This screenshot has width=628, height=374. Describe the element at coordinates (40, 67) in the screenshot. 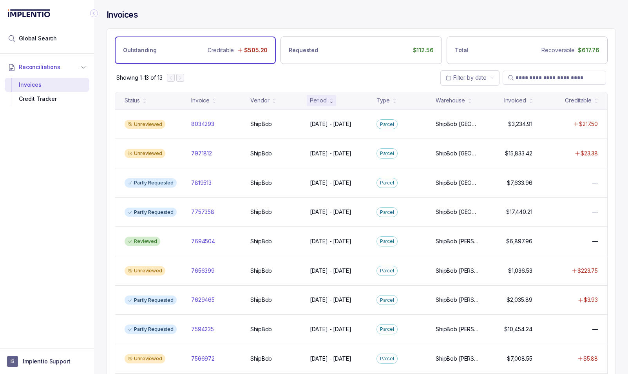

I see `span: Reconciliations` at that location.